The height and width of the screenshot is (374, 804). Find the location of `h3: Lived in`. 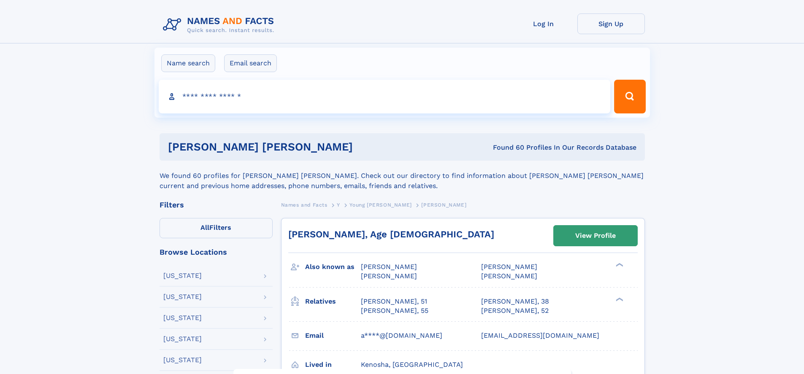

h3: Lived in is located at coordinates (333, 365).